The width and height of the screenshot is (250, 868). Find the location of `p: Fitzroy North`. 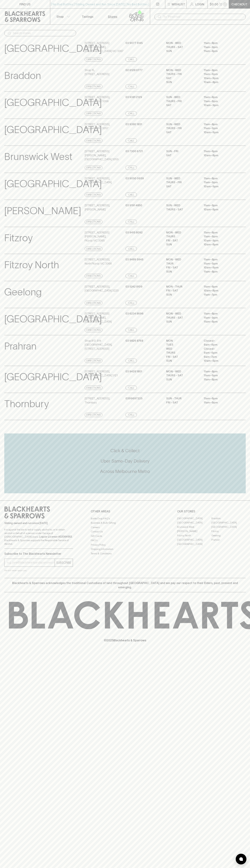

p: Fitzroy North is located at coordinates (32, 265).